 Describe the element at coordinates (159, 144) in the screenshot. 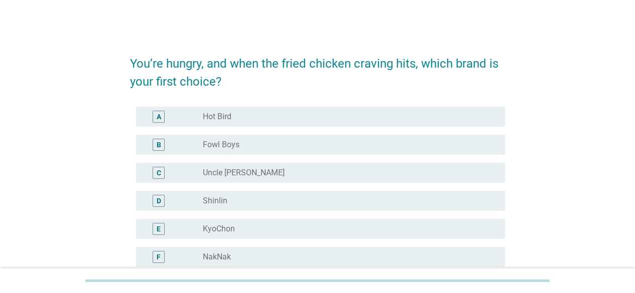

I see `div: B` at that location.